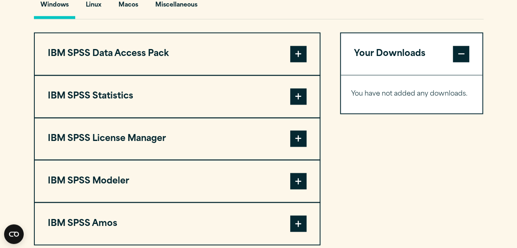 This screenshot has width=517, height=248. I want to click on button: IBM SPSS Statistics, so click(177, 96).